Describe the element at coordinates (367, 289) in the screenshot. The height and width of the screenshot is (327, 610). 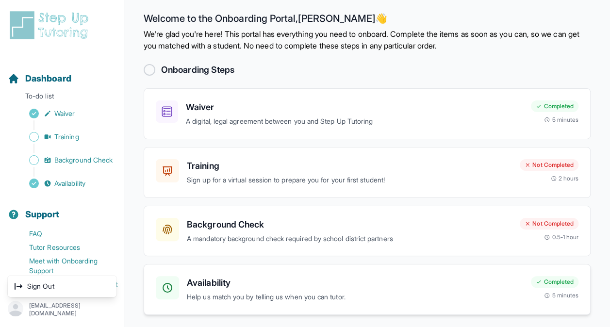
I see `a: AvailabilityHelp us match you by telling us when you can tutor.Completed5 minutes` at that location.